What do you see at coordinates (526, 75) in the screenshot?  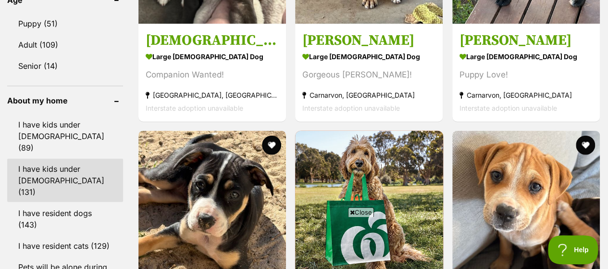 I see `div: Puppy Love!` at bounding box center [526, 75].